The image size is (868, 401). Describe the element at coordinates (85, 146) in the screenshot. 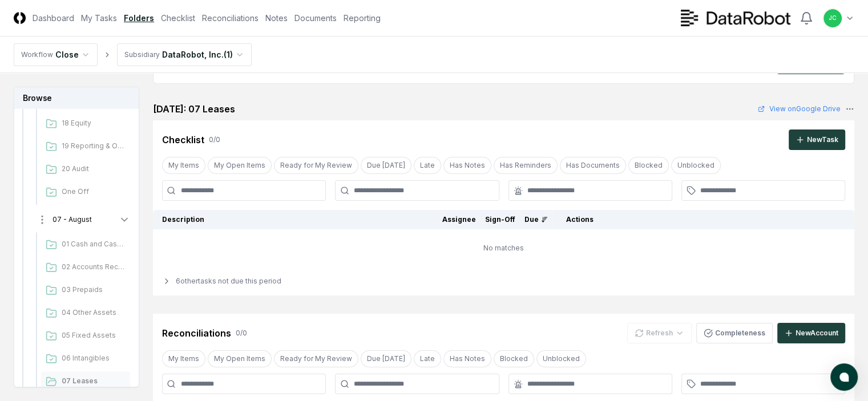

I see `a: 19 Reporting & Other` at that location.